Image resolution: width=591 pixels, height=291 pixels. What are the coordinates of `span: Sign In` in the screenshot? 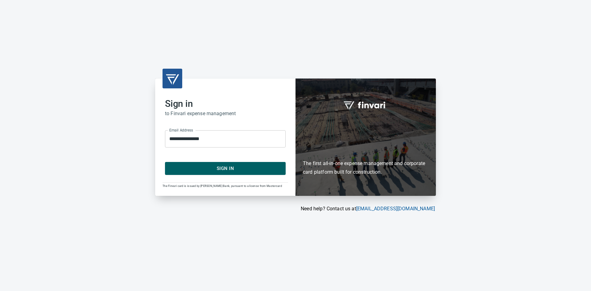 It's located at (225, 168).